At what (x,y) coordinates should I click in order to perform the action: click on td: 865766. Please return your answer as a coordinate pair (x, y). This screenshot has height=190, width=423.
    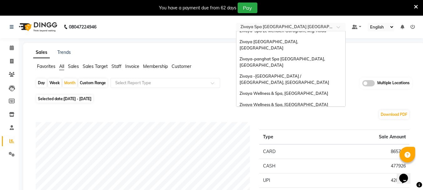
    Looking at the image, I should click on (377, 151).